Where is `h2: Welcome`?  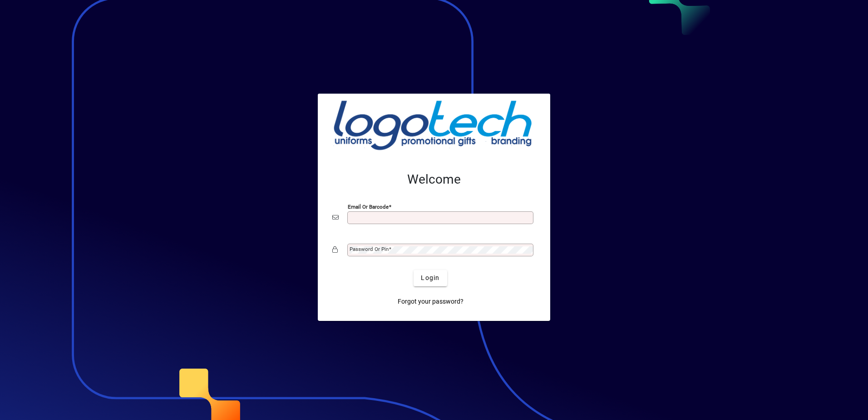 h2: Welcome is located at coordinates (434, 179).